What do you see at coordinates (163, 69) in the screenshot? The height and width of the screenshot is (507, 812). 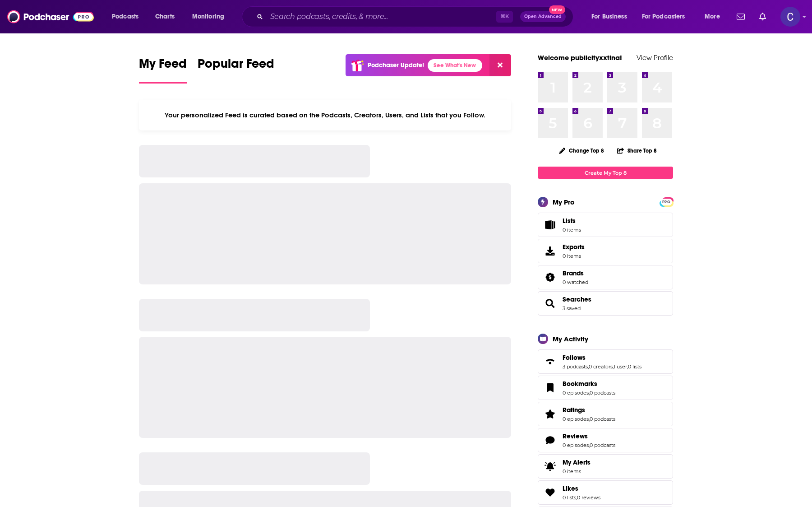 I see `a: My Feed` at bounding box center [163, 69].